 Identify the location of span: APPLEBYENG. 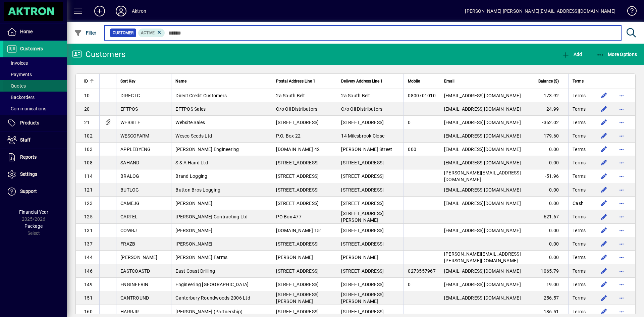
(136, 149).